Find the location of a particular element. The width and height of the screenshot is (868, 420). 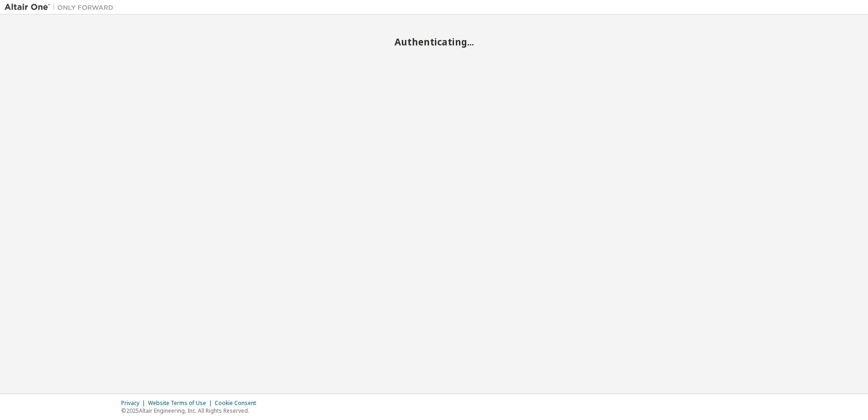

img: Altair One is located at coordinates (61, 7).